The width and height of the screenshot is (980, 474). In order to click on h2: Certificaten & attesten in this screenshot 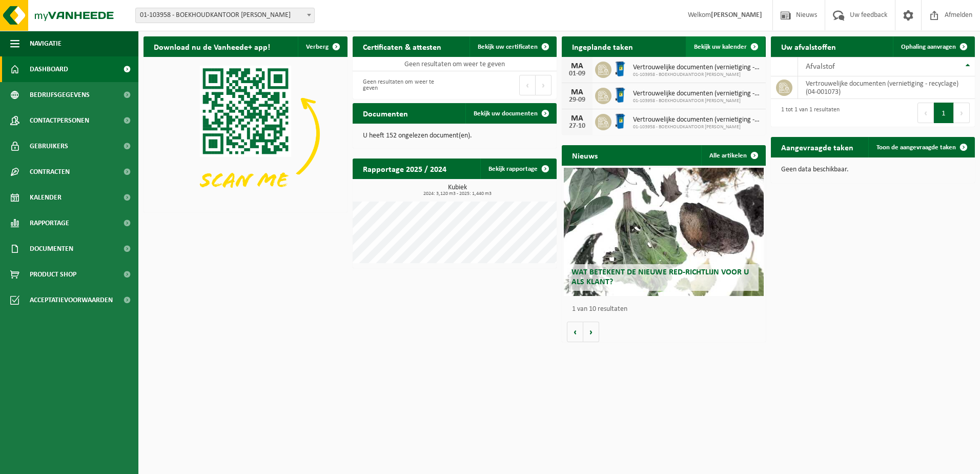, I will do `click(402, 46)`.